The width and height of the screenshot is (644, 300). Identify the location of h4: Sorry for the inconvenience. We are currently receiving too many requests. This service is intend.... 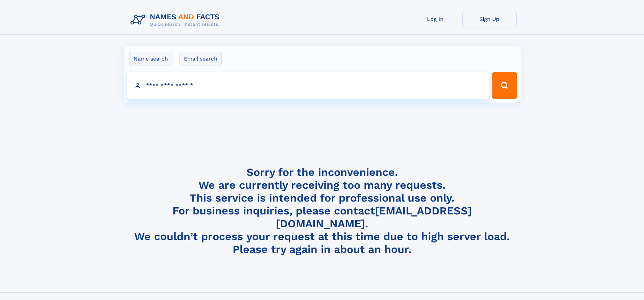
(322, 211).